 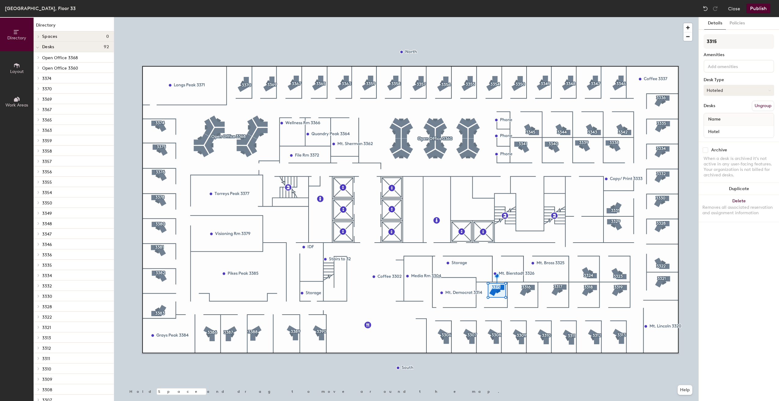 I want to click on span: 3350, so click(x=47, y=203).